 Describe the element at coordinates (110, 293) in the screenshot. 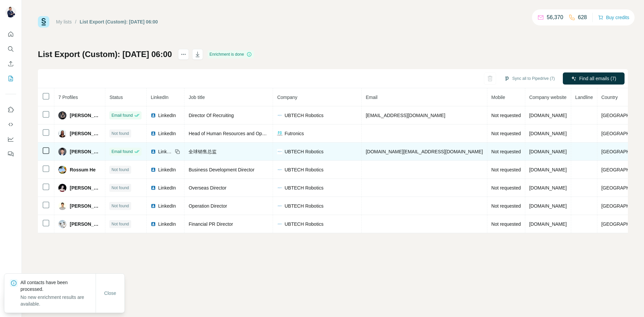

I see `button: Close` at that location.